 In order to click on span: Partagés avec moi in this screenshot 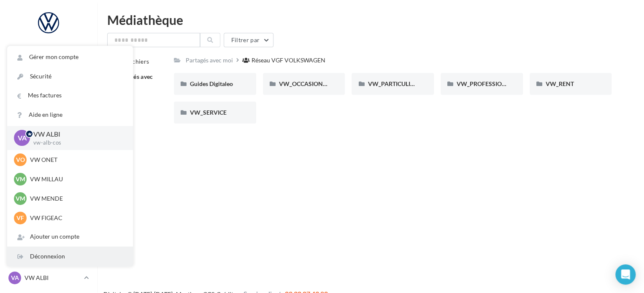, I will do `click(134, 81)`.